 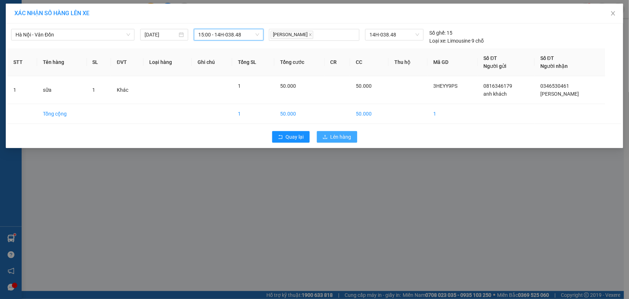 I want to click on span: Người gửi, so click(x=496, y=66).